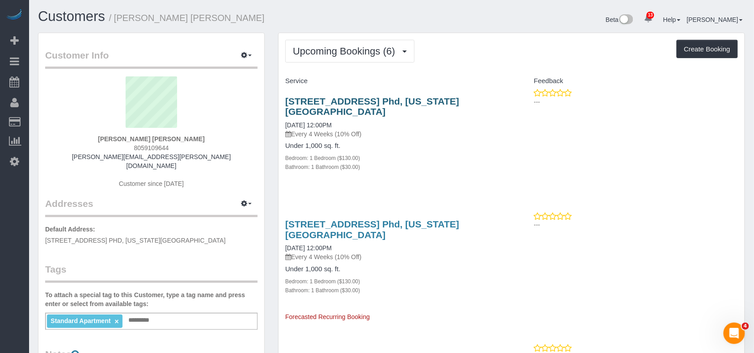  What do you see at coordinates (327, 317) in the screenshot?
I see `span: Forecasted Recurring Booking` at bounding box center [327, 317].